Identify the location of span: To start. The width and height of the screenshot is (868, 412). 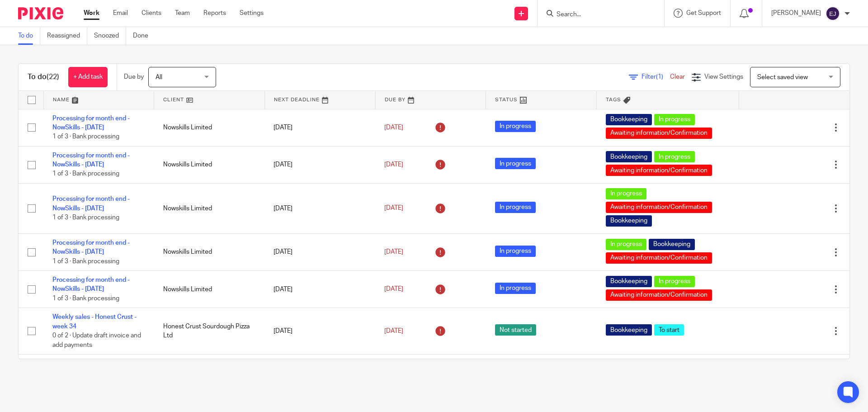
(669, 330).